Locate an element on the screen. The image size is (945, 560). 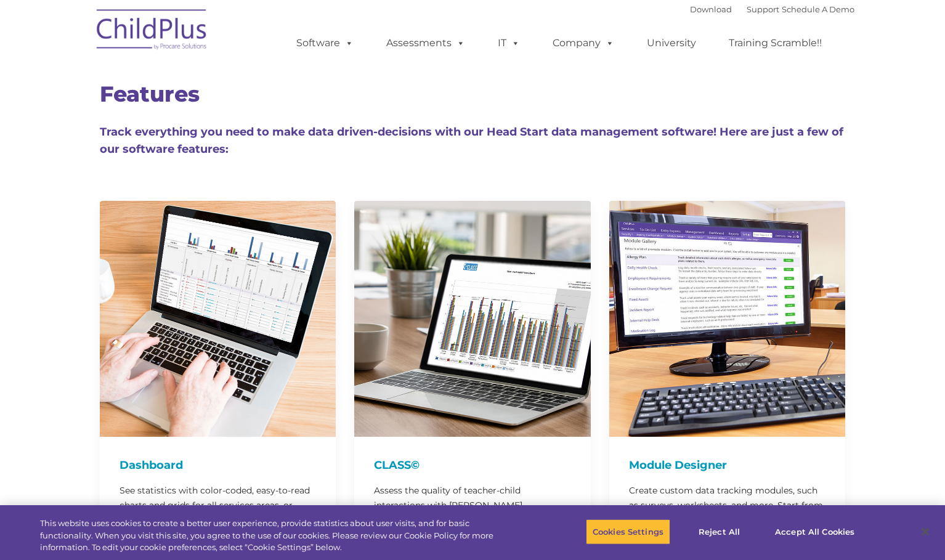
a: Download is located at coordinates (711, 9).